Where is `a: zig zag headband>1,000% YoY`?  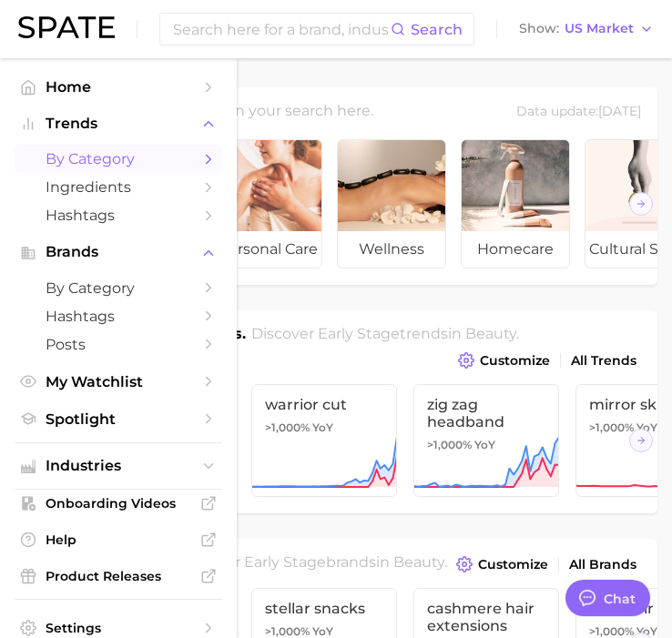 a: zig zag headband>1,000% YoY is located at coordinates (486, 441).